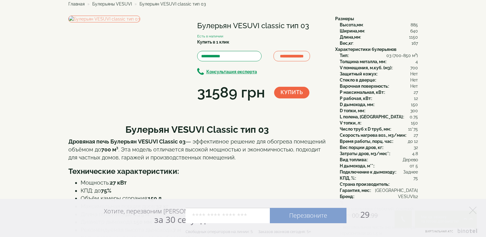  I want to click on b: Толщина металла, мм:, so click(363, 62).